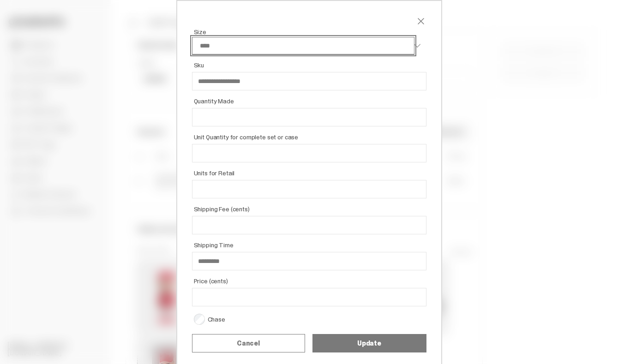 This screenshot has width=618, height=364. I want to click on input: Shipping Fee (cents), so click(309, 225).